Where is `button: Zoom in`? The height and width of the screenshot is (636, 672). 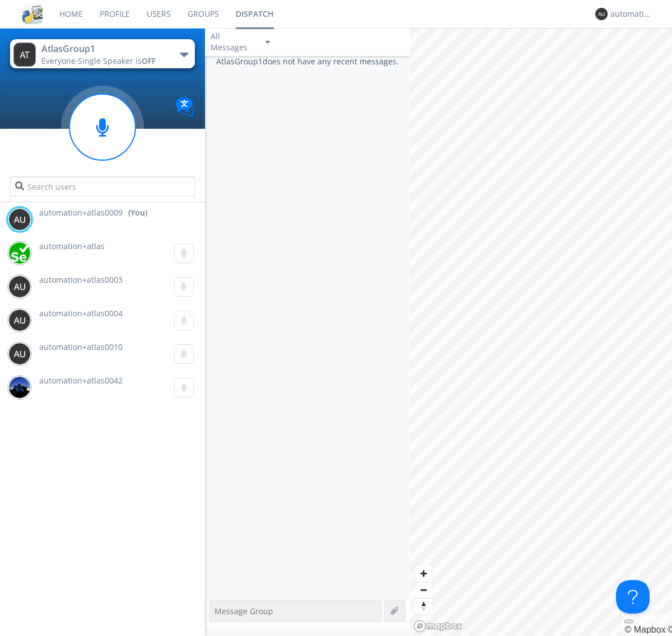 button: Zoom in is located at coordinates (424, 573).